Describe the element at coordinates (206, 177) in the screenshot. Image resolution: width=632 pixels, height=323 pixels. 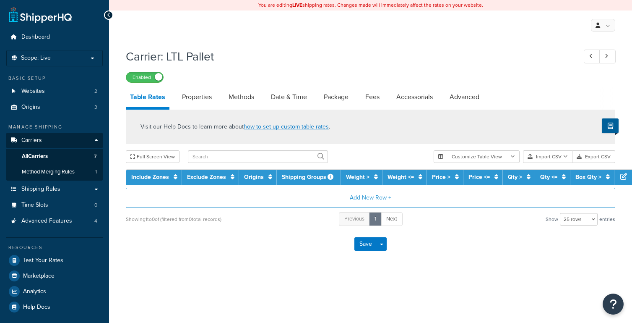
I see `a: Exclude Zones` at that location.